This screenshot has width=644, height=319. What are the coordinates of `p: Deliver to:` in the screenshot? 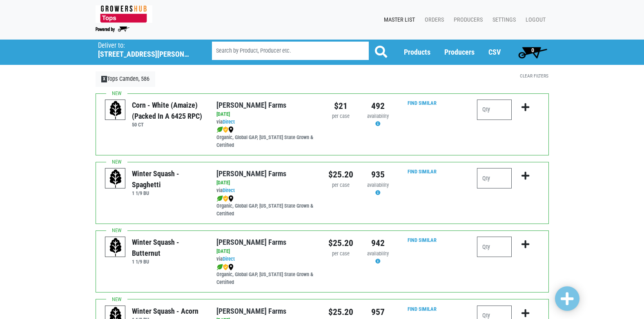 It's located at (145, 45).